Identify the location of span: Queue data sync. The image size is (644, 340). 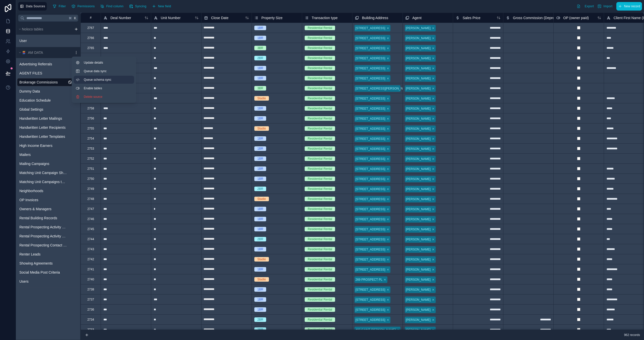
(102, 71).